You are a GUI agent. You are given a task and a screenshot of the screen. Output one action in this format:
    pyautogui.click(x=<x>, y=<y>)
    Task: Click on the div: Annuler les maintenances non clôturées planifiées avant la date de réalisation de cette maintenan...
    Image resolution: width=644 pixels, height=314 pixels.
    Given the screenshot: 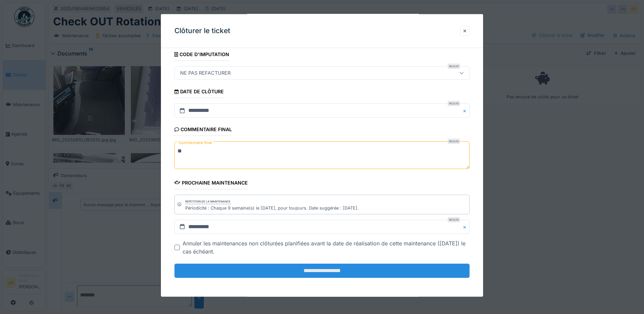 What is the action you would take?
    pyautogui.click(x=326, y=247)
    